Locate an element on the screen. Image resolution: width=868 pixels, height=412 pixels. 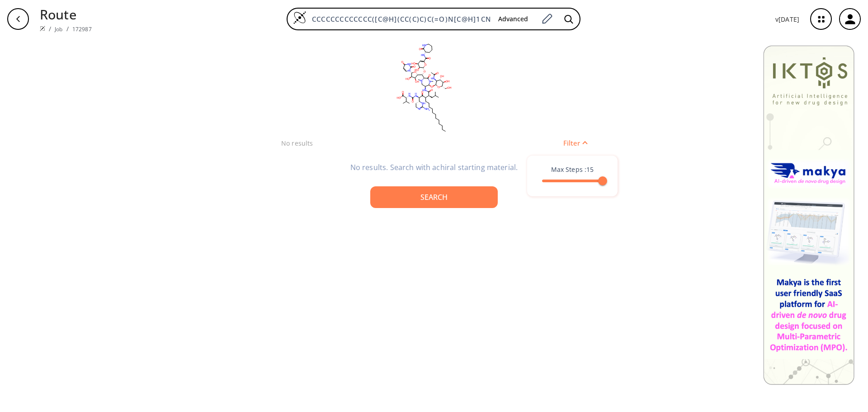
img: Spaya logo is located at coordinates (42, 29).